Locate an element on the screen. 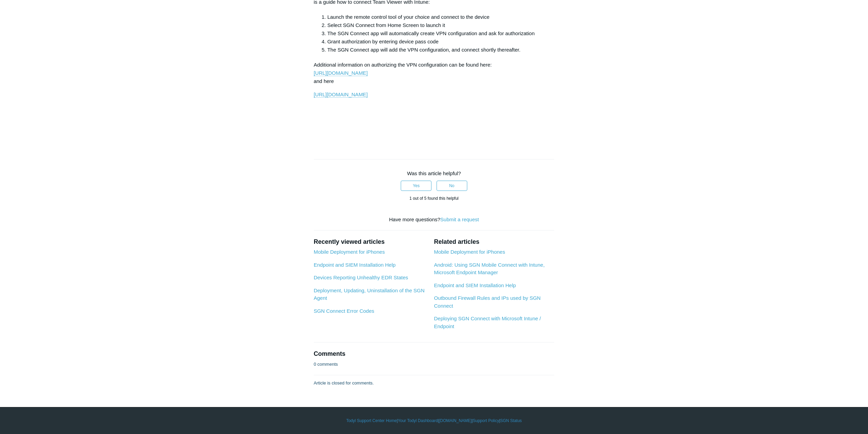 The height and width of the screenshot is (434, 868). li: Launch the remote control tool of your choice and connect to the device is located at coordinates (441, 17).